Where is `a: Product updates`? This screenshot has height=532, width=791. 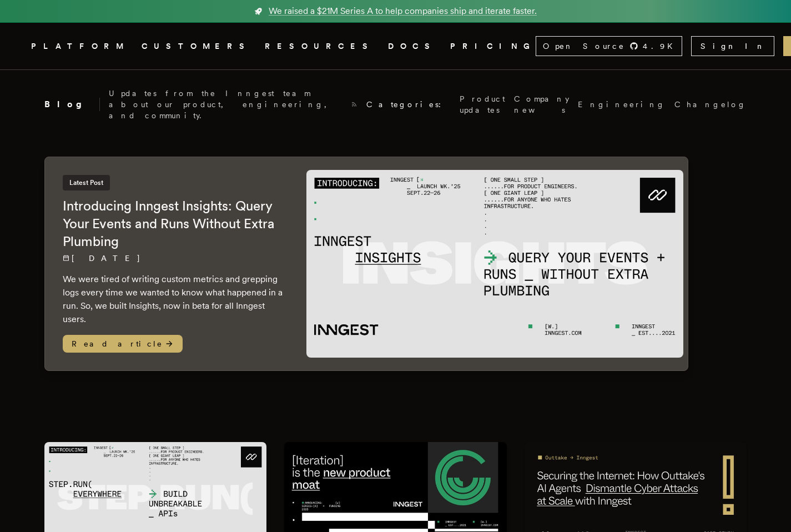 a: Product updates is located at coordinates (483, 104).